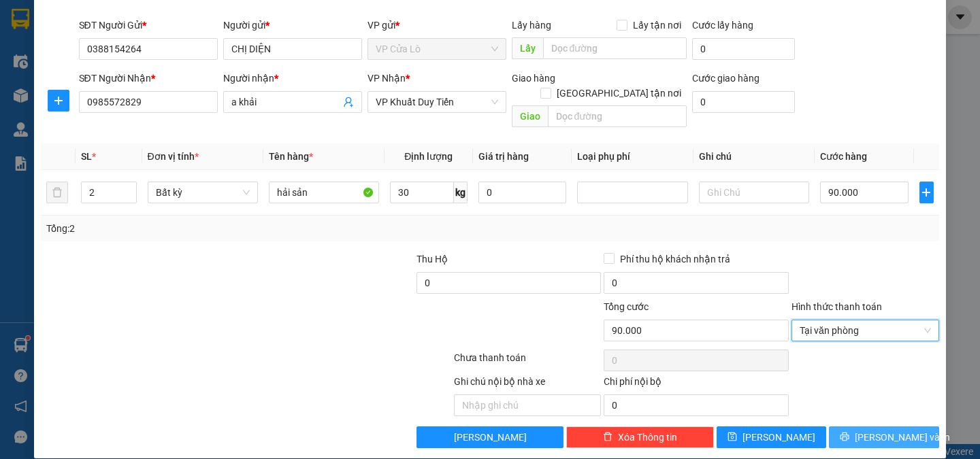 This screenshot has width=980, height=459. I want to click on span: save, so click(732, 437).